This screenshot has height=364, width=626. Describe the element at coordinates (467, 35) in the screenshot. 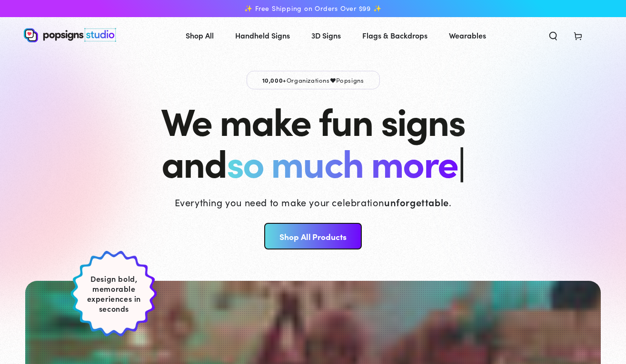

I see `a: Wearables` at that location.